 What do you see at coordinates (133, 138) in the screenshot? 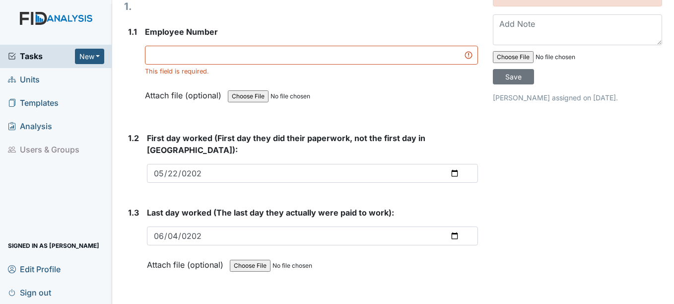
I see `label: 1.2` at bounding box center [133, 138].